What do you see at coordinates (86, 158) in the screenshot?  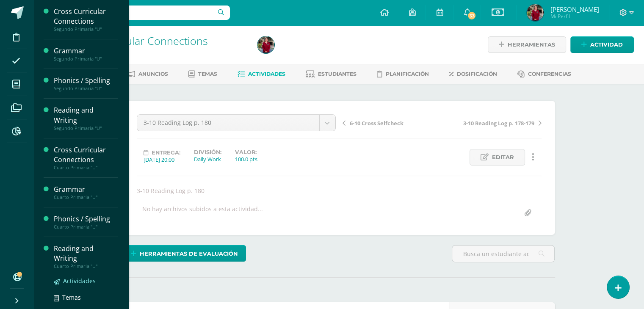 I see `a: Cross Curricular ConnectionsCuarto Primaria "U"` at bounding box center [86, 158].